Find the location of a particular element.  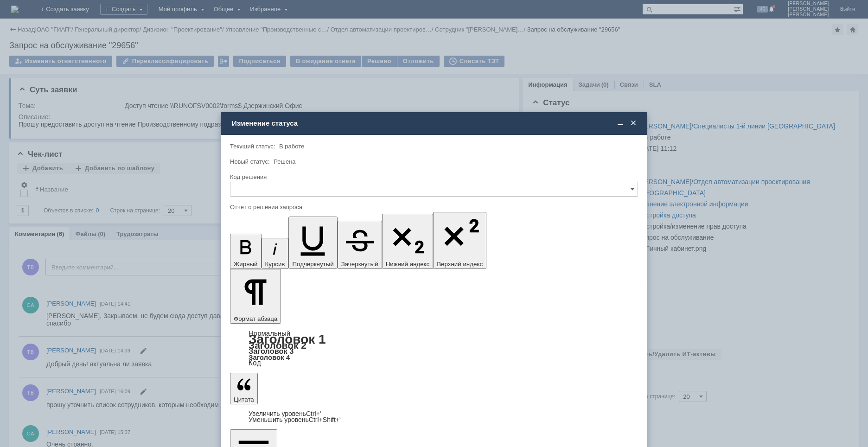

div: Код решения is located at coordinates (433, 177).